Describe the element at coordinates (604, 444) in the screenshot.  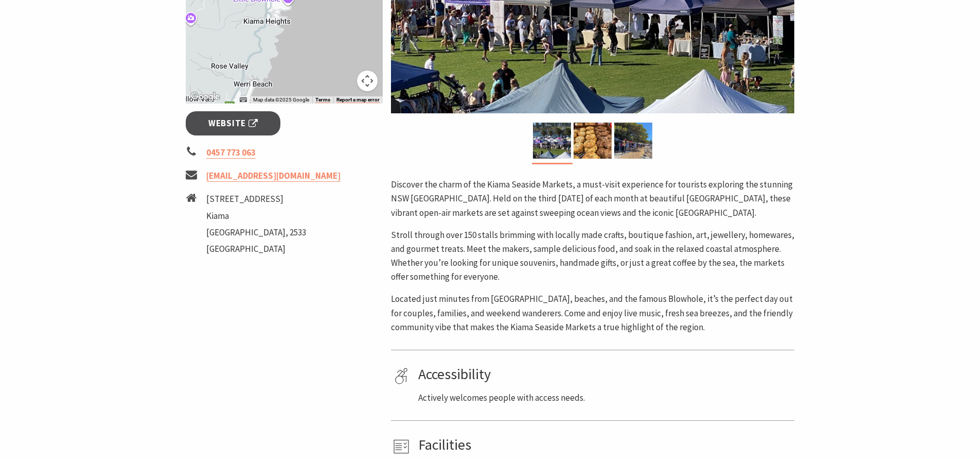
I see `h4: Facilities` at that location.